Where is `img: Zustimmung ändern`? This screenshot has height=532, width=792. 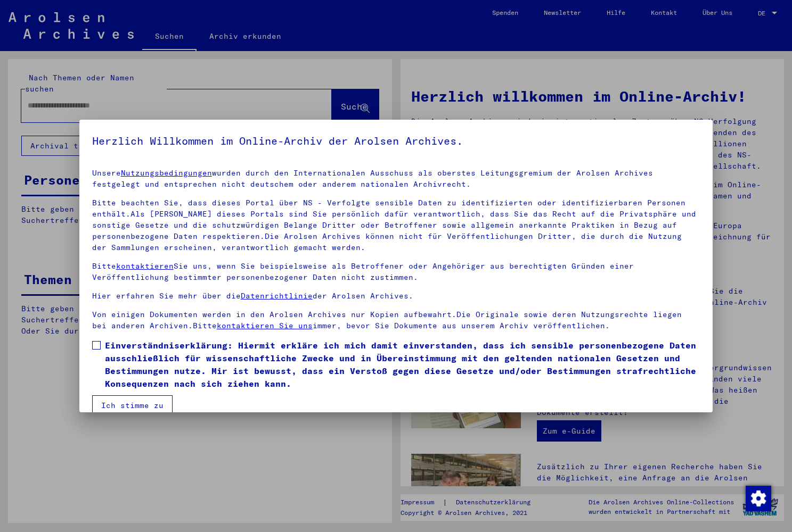 img: Zustimmung ändern is located at coordinates (758, 499).